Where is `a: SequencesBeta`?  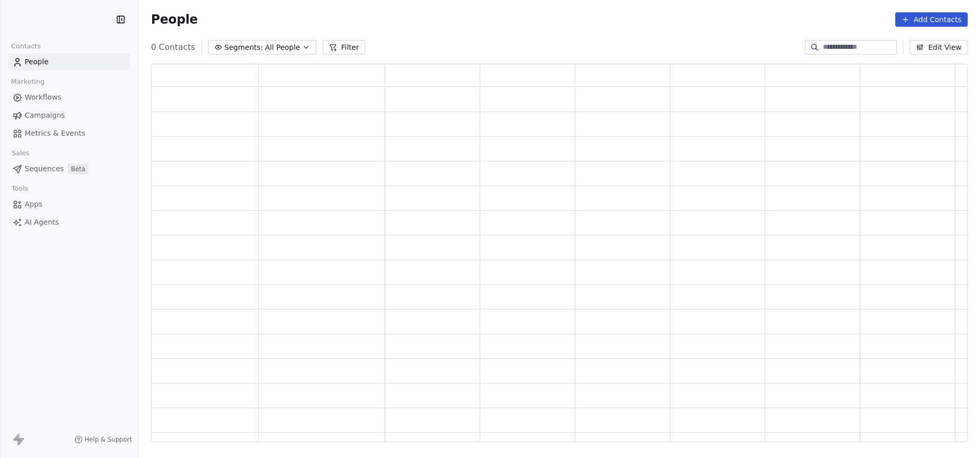 a: SequencesBeta is located at coordinates (68, 168).